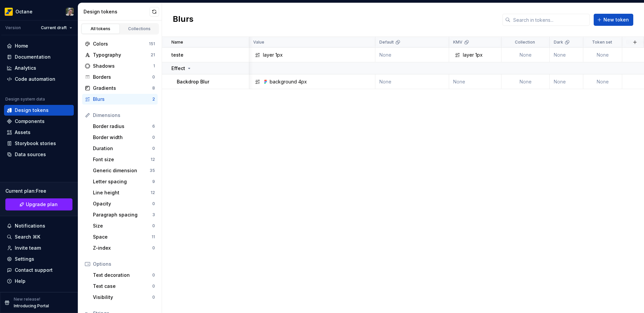 The image size is (644, 313). What do you see at coordinates (39, 259) in the screenshot?
I see `a: Settings` at bounding box center [39, 259].